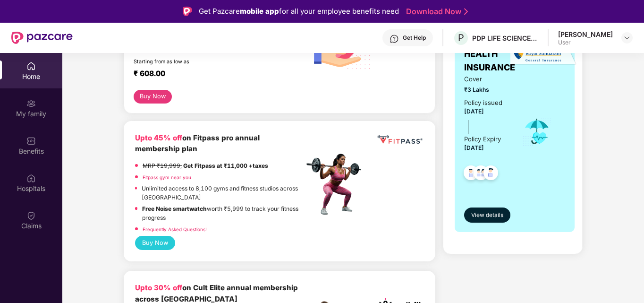  What do you see at coordinates (199, 62) in the screenshot?
I see `div: Starting from as low as` at bounding box center [199, 62].